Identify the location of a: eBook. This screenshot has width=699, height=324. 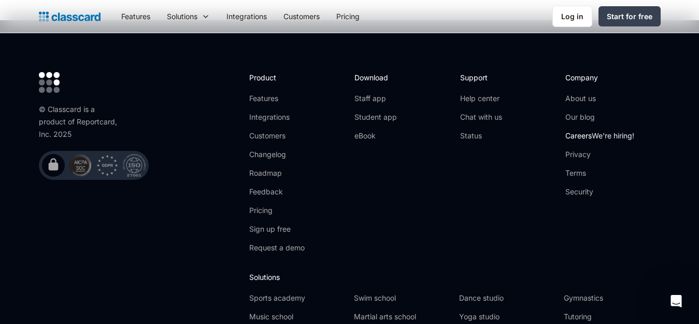
(376, 136).